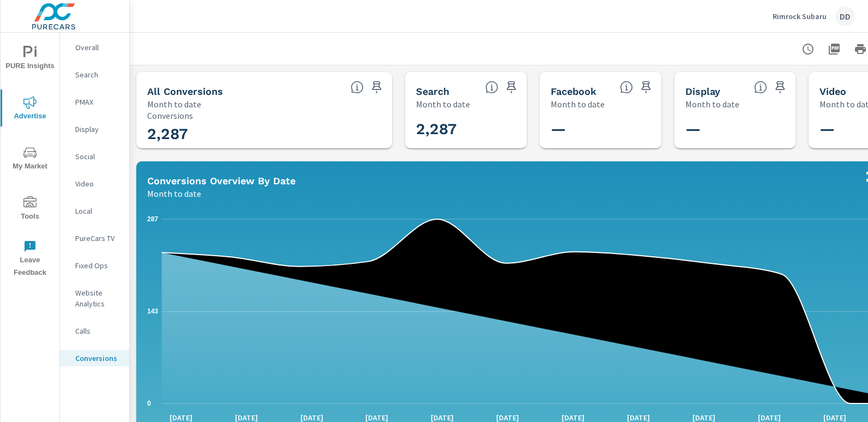  Describe the element at coordinates (30, 260) in the screenshot. I see `span: Leave Feedback` at that location.